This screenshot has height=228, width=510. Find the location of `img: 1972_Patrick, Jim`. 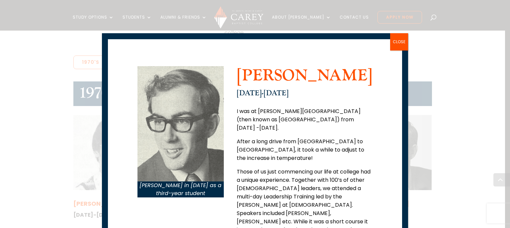

img: 1972_Patrick, Jim is located at coordinates (181, 124).